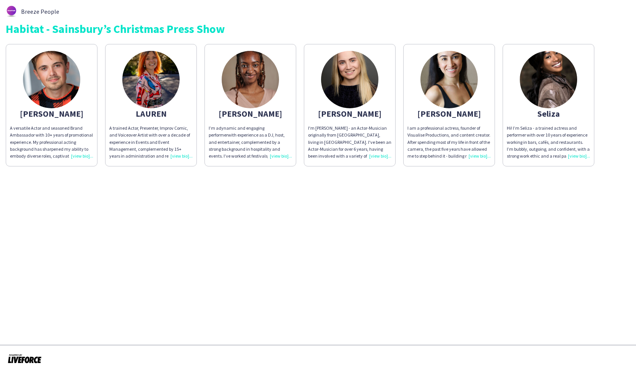 The width and height of the screenshot is (636, 373). What do you see at coordinates (318, 29) in the screenshot?
I see `div: Habitat - Sainsbury’s Christmas Press Show` at bounding box center [318, 29].